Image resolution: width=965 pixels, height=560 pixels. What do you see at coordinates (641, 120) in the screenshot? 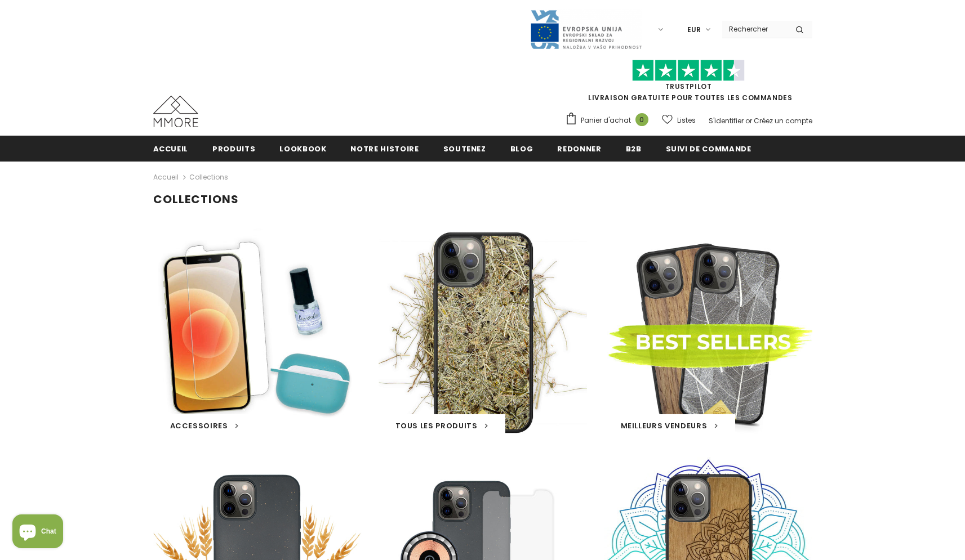
I see `span: 0` at bounding box center [641, 120].